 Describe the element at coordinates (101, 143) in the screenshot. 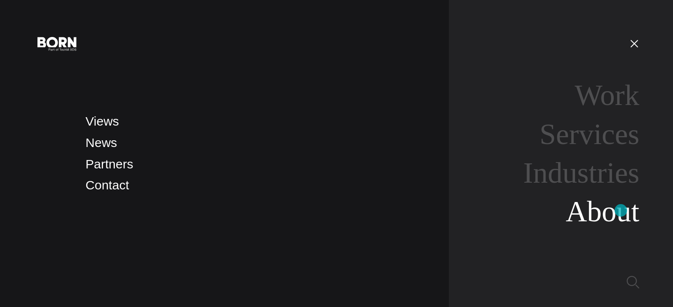

I see `a: News` at that location.